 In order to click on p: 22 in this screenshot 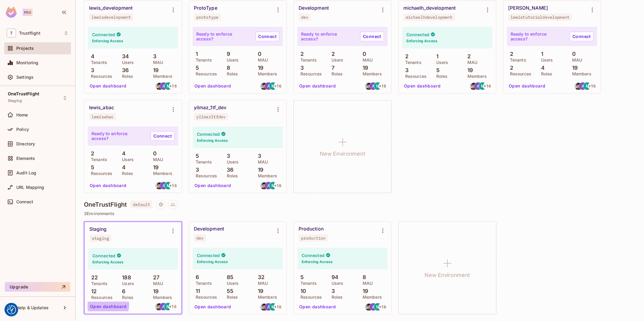, I will do `click(93, 277)`.